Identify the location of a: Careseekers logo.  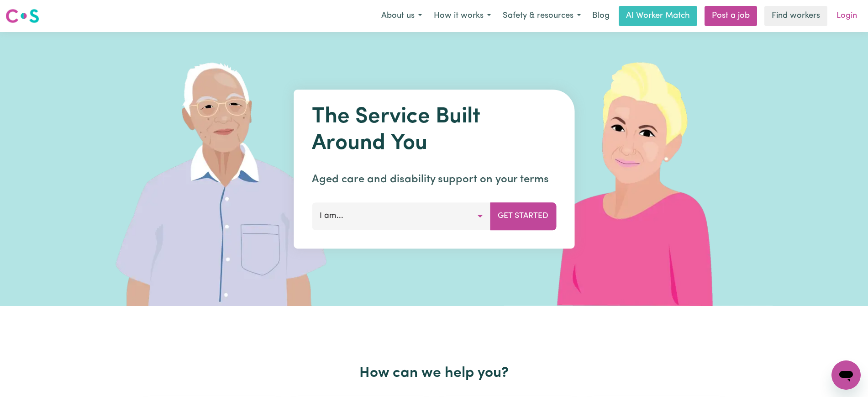
(23, 16).